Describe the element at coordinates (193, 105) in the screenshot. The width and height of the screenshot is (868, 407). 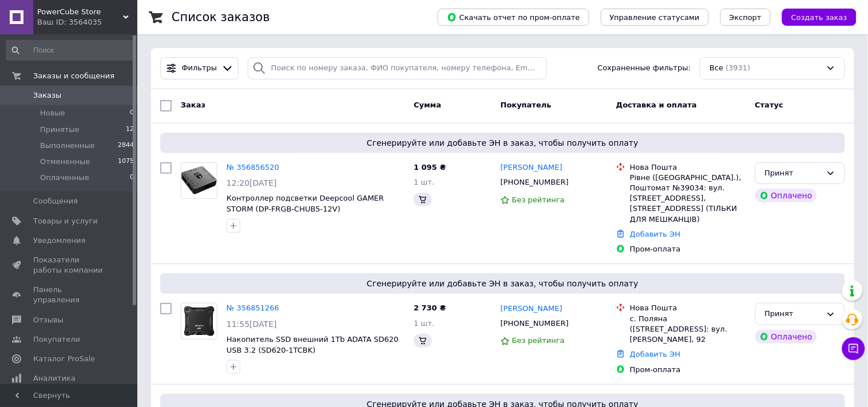
I see `span: Заказ` at that location.